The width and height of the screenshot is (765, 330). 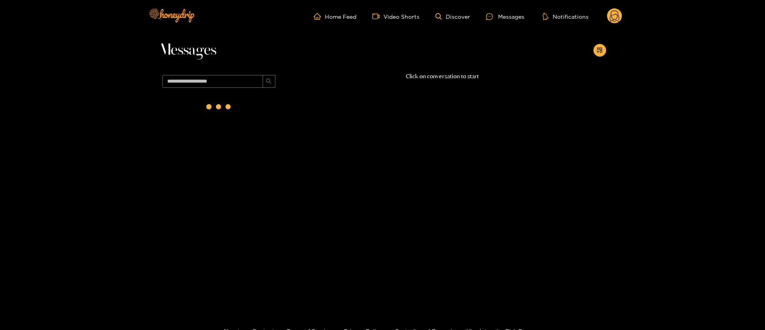 I want to click on button: Notifications, so click(x=566, y=16).